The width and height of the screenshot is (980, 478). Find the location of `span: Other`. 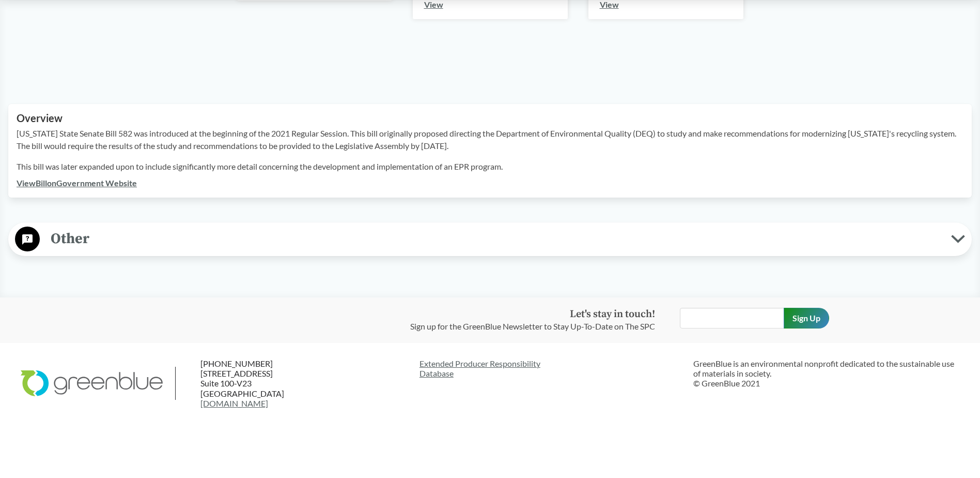

span: Other is located at coordinates (496, 238).